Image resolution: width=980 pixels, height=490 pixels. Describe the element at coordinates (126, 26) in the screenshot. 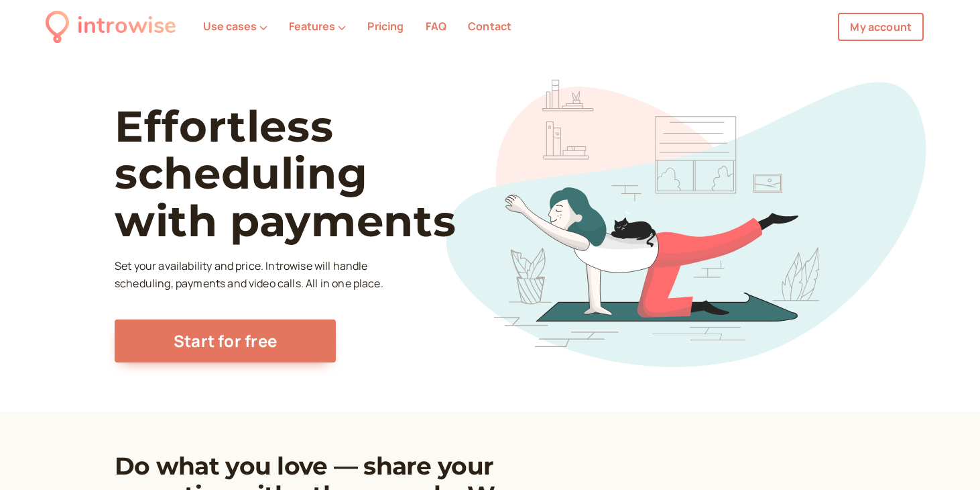

I see `div: introwise` at that location.